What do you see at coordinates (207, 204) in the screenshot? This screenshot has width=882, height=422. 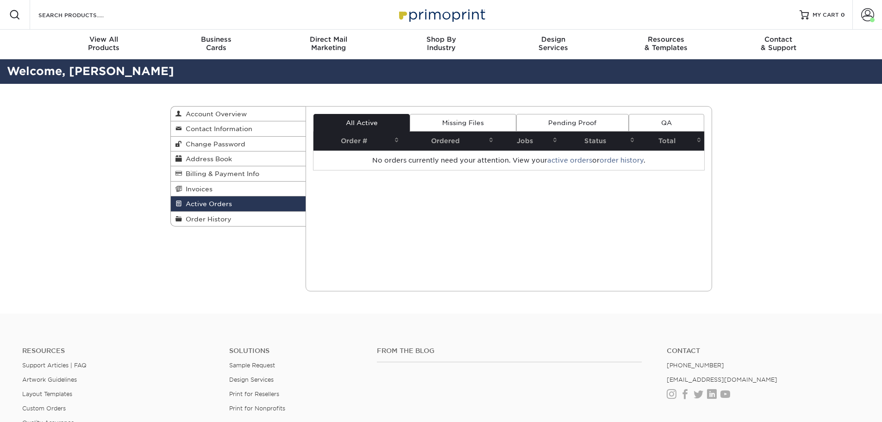 I see `span: Active Orders` at bounding box center [207, 204].